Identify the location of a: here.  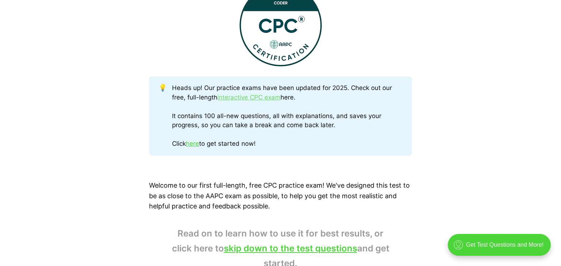
(192, 144).